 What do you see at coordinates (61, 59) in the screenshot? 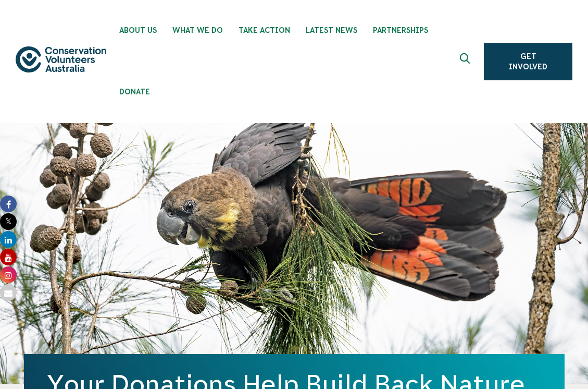
I see `img: logo.svg` at bounding box center [61, 59].